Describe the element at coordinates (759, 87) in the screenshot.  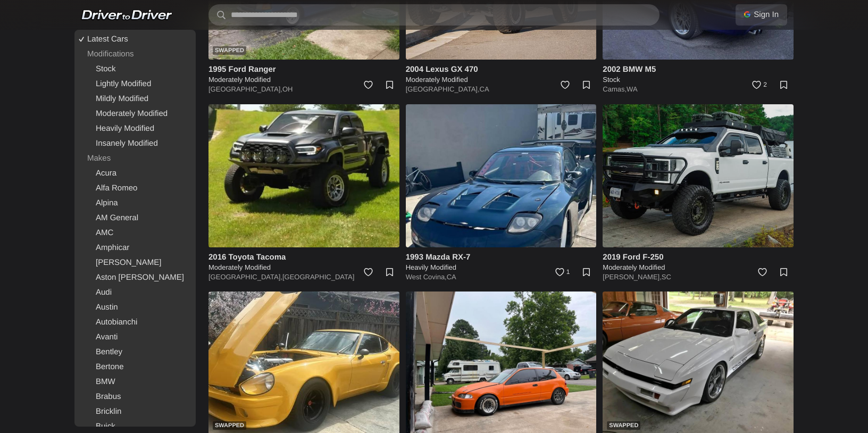
I see `a: 2` at that location.